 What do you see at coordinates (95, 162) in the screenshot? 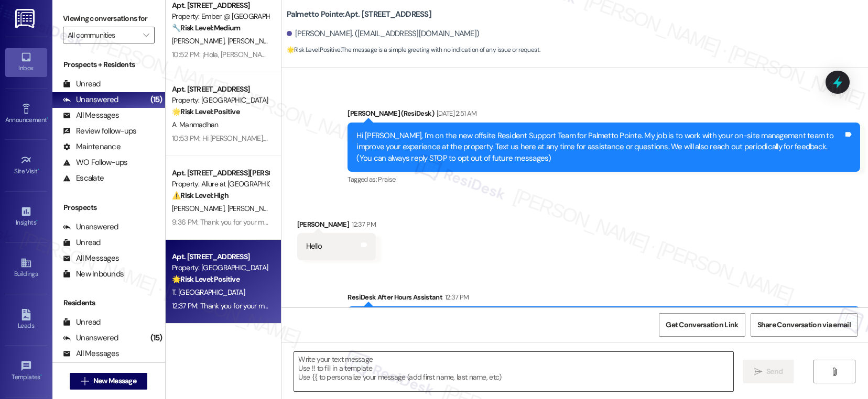
I see `div: WO Follow-ups` at bounding box center [95, 162].